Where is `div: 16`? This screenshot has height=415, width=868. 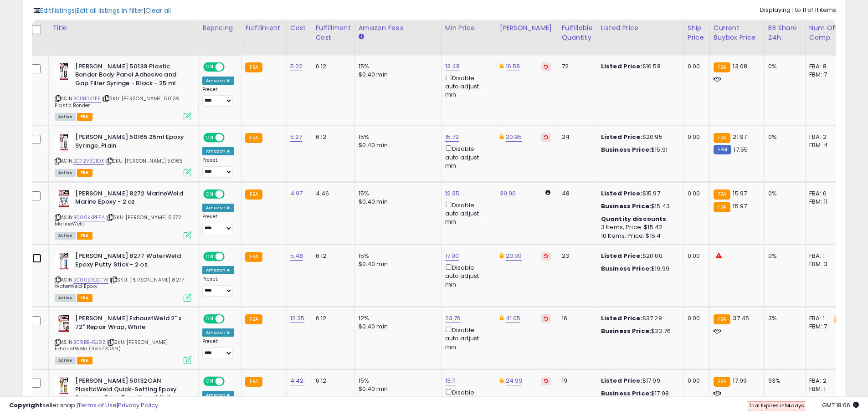
div: 16 is located at coordinates (576, 319).